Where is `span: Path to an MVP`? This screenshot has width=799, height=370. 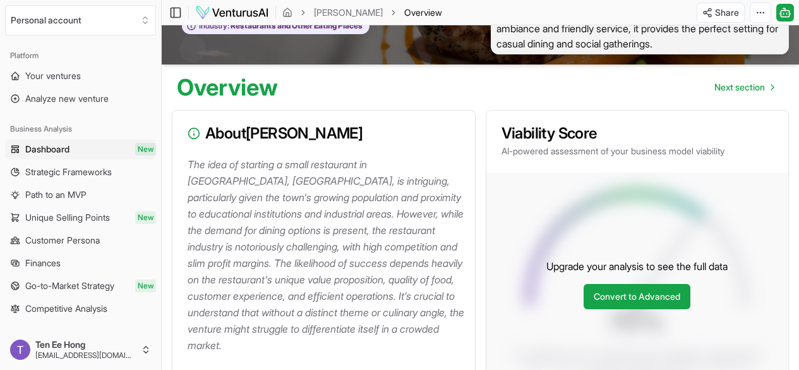 span: Path to an MVP is located at coordinates (56, 195).